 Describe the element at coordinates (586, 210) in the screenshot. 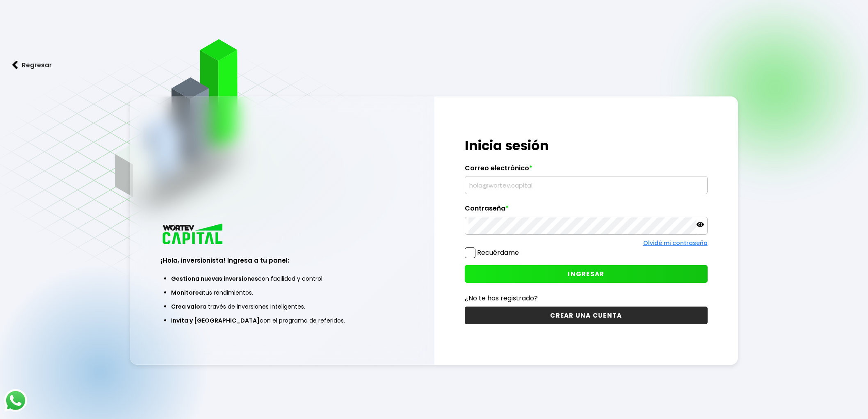

I see `label: Contraseña` at that location.